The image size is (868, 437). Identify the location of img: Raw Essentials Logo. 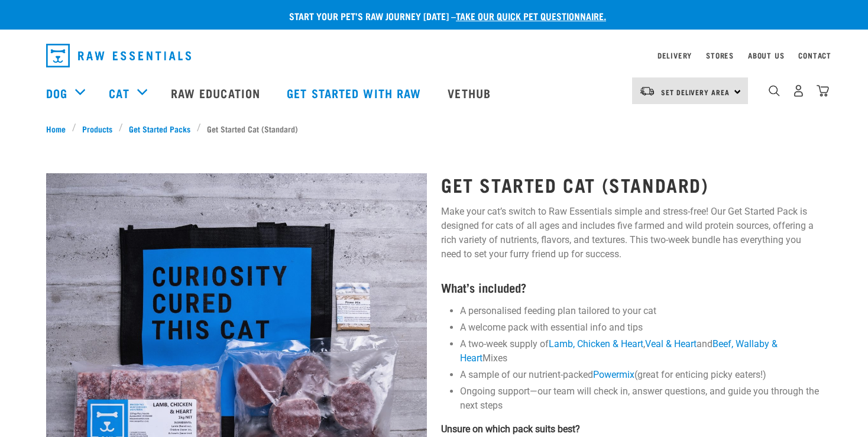
(119, 55).